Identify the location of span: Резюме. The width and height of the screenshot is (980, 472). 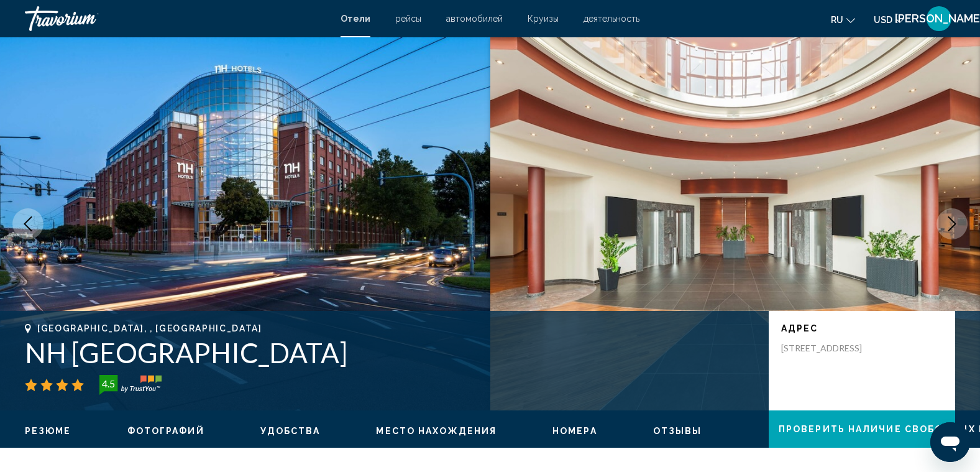
(47, 431).